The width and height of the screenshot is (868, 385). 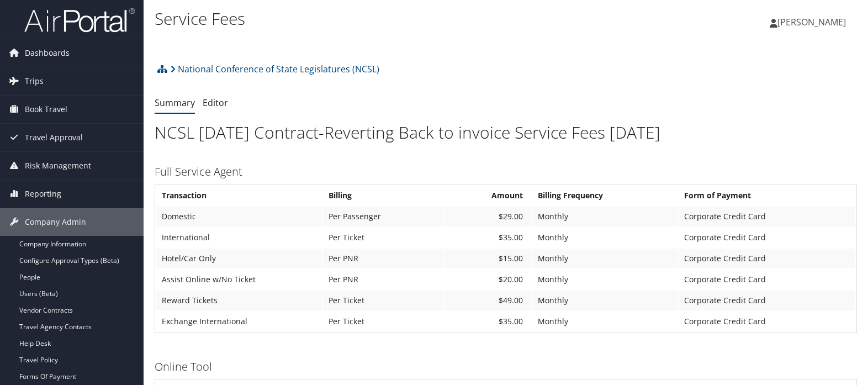 I want to click on span: Book Travel, so click(x=45, y=110).